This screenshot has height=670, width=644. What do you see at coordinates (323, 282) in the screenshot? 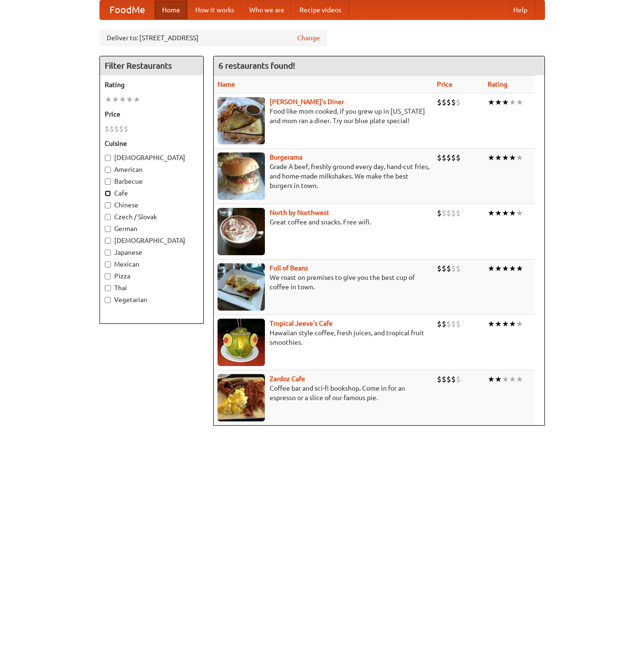
I see `p: We roast on premises to give you the best cup of coffee in town.` at bounding box center [323, 282].